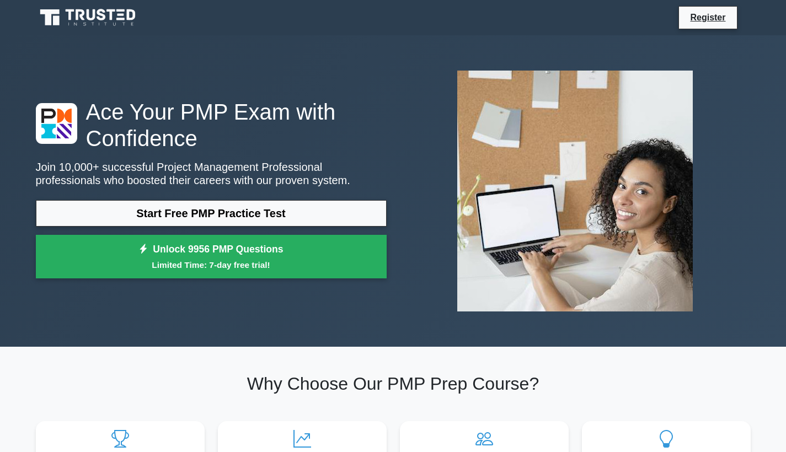  What do you see at coordinates (211, 125) in the screenshot?
I see `h1: Ace Your PMP Exam with Confidence` at bounding box center [211, 125].